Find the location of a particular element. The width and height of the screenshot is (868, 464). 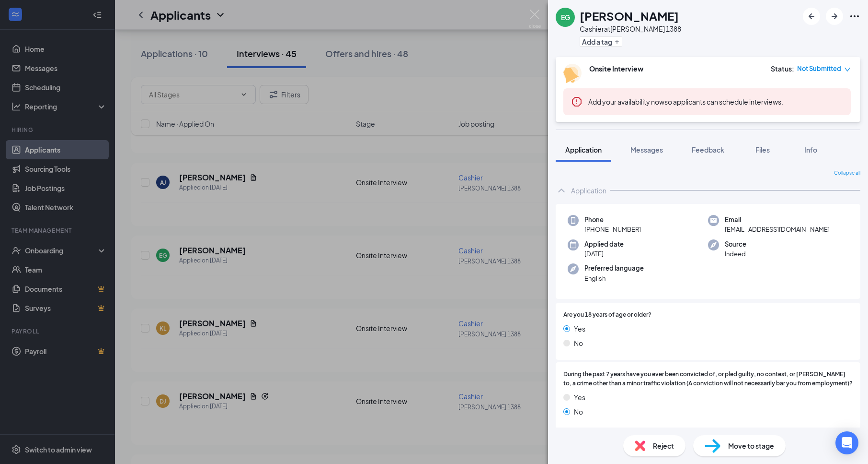

svg: ArrowLeftNew is located at coordinates (811, 16).